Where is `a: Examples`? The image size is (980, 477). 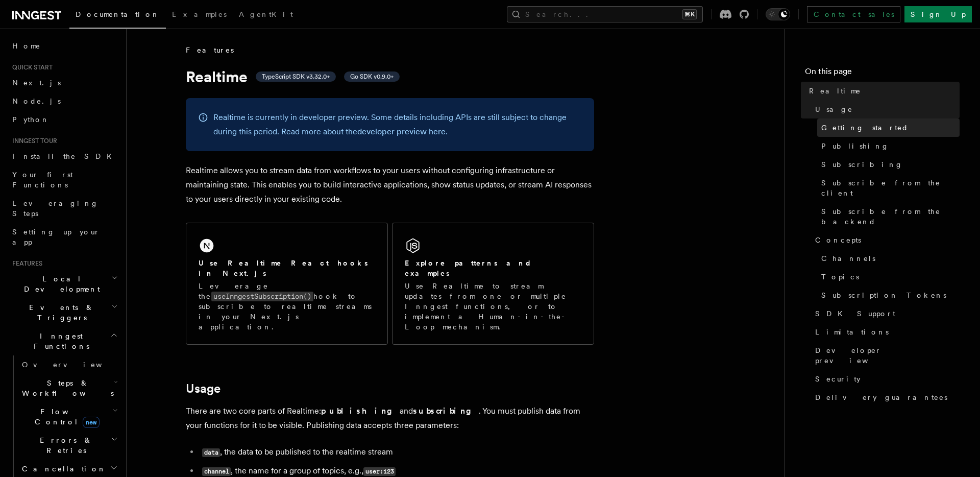
a: Examples is located at coordinates (199, 15).